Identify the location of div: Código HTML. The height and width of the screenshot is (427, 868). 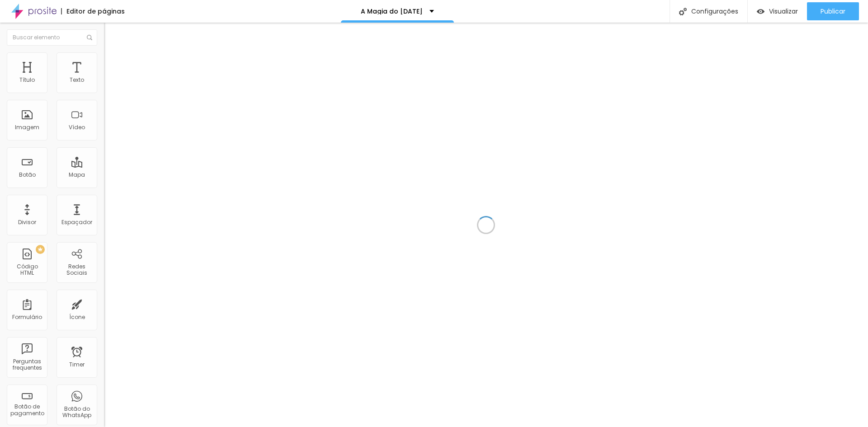
(26, 270).